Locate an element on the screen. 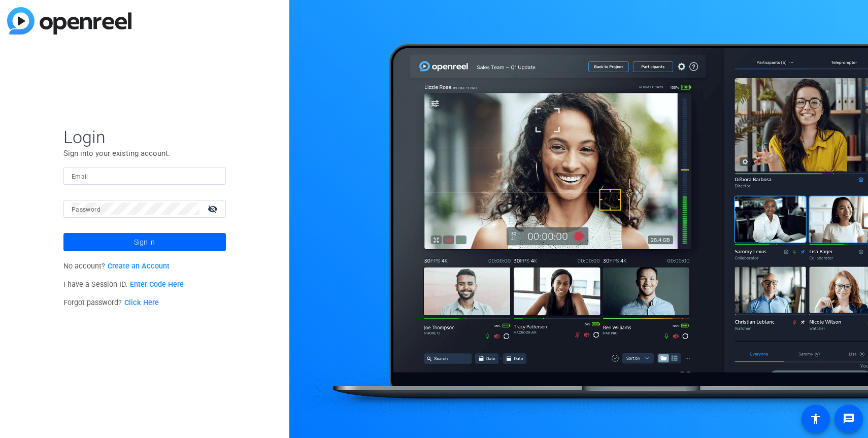 This screenshot has height=438, width=868. mat-icon: message is located at coordinates (848, 419).